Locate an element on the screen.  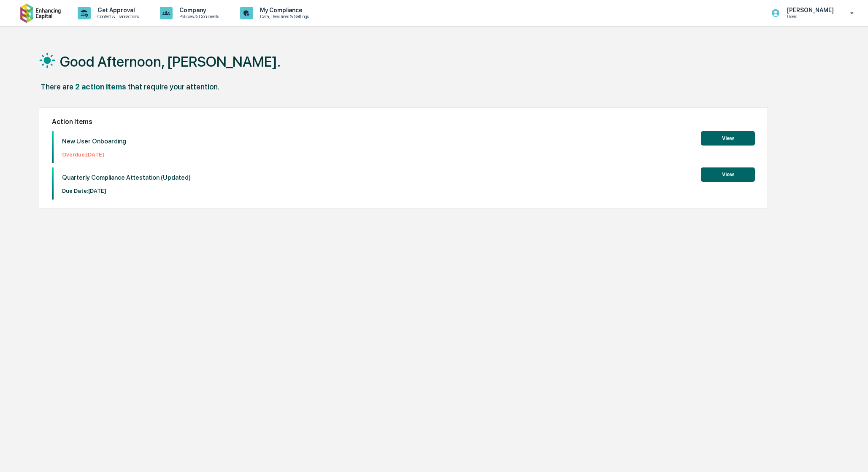
img: logo is located at coordinates (41, 13).